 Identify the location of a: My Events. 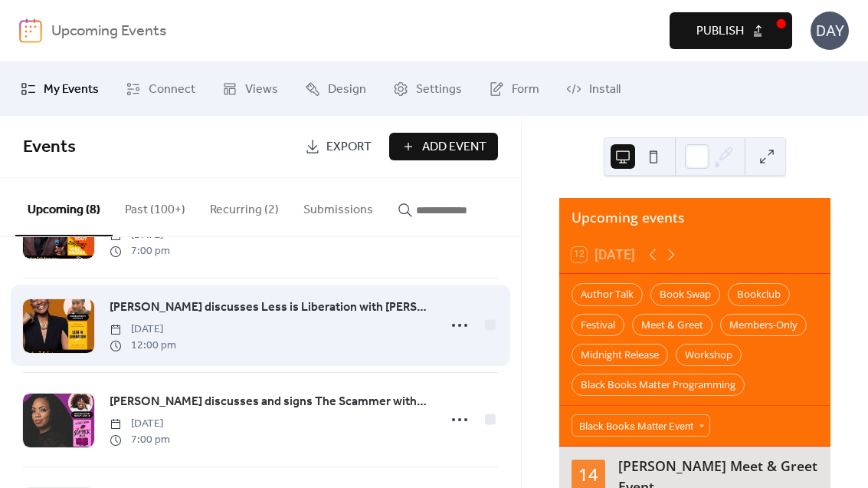
(60, 89).